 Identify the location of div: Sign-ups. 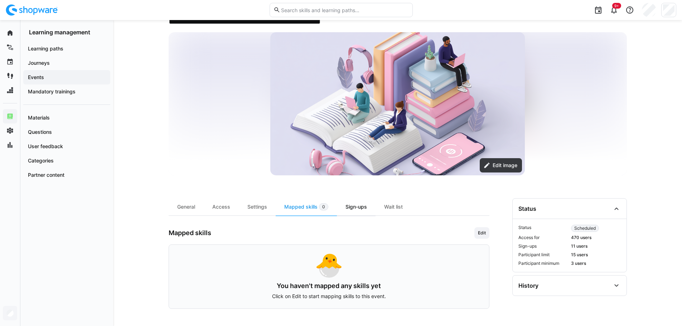
(356, 207).